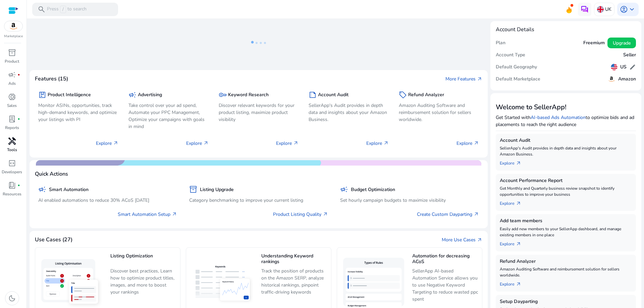 The image size is (644, 308). What do you see at coordinates (69, 95) in the screenshot?
I see `h5: Product Intelligence` at bounding box center [69, 95].